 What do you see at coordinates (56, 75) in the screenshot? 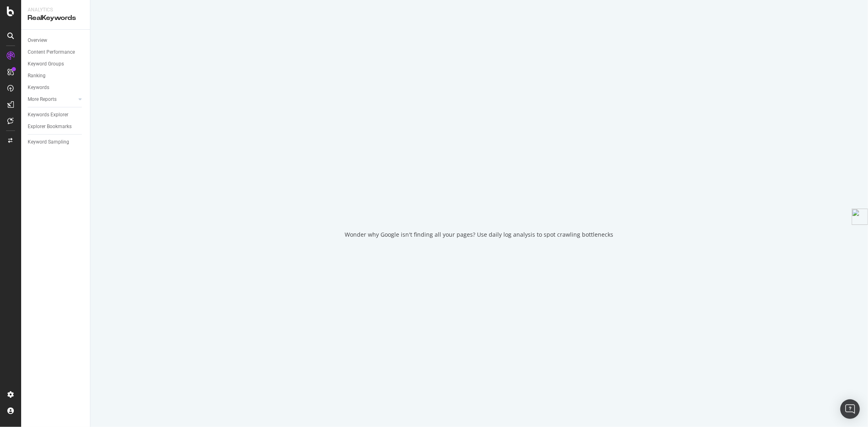
I see `a: Ranking` at bounding box center [56, 75].